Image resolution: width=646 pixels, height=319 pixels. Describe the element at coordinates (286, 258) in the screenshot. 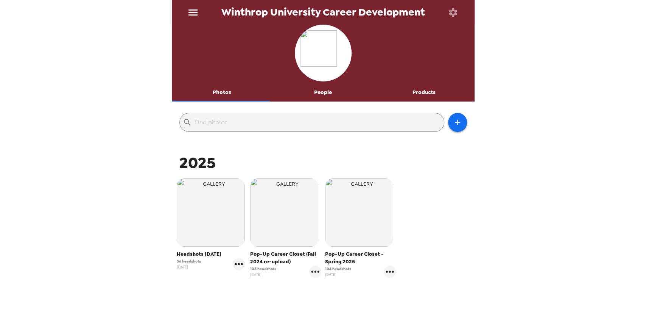

I see `span: Pop-Up Career Closet (Fall 2024 re-upload)` at that location.